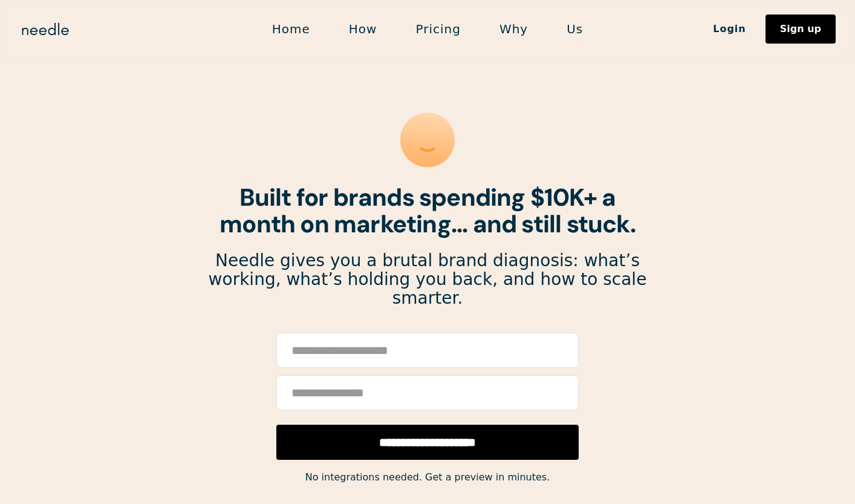  Describe the element at coordinates (428, 477) in the screenshot. I see `div: No integrations needed. Get a preview in minutes.` at that location.